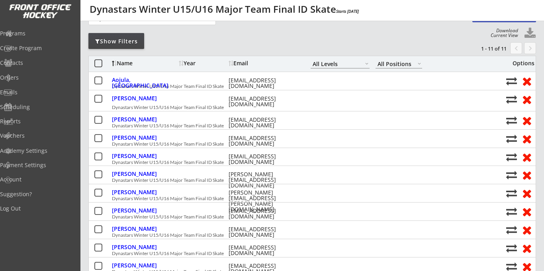  Describe the element at coordinates (520, 63) in the screenshot. I see `div: Options` at that location.